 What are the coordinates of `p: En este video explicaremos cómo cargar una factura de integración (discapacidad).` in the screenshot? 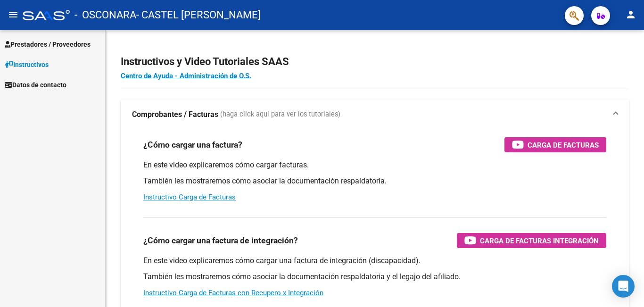 It's located at (375, 260).